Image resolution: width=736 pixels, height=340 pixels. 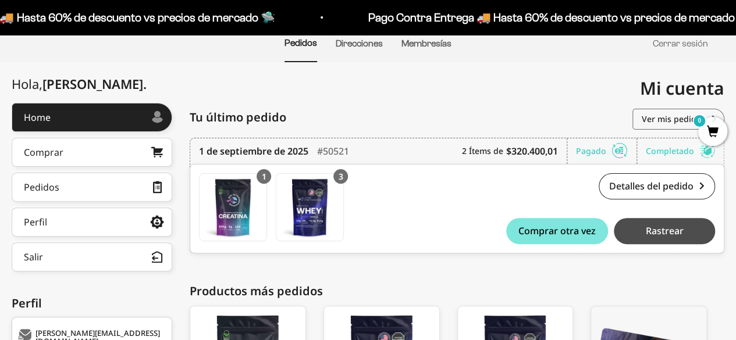 What do you see at coordinates (333, 151) in the screenshot?
I see `div: #50521` at bounding box center [333, 151].